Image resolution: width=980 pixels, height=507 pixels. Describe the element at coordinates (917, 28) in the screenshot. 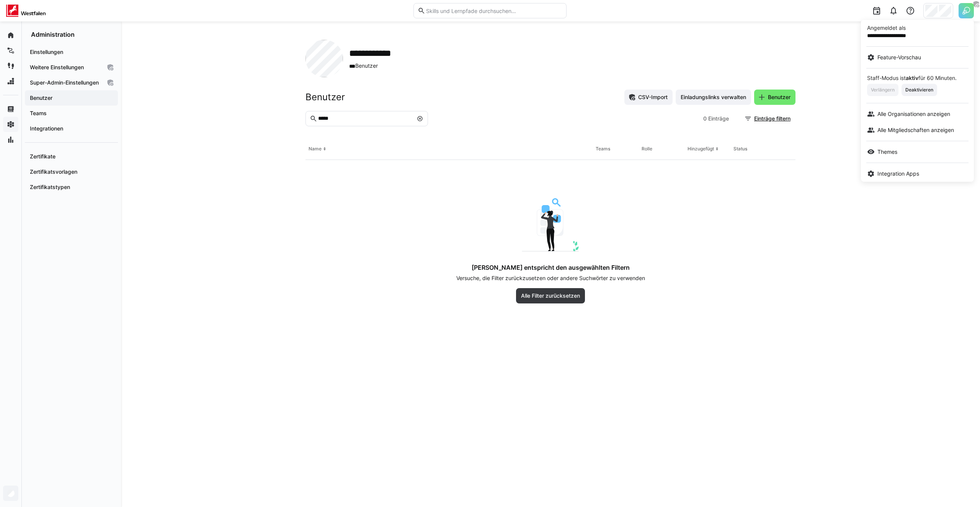

I see `p: Angemeldet als` at that location.